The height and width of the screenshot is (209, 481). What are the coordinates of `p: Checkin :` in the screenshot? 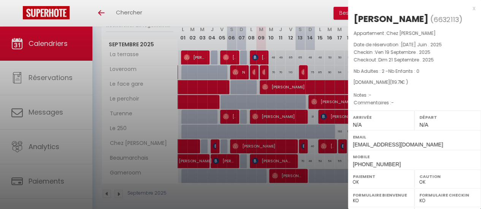 It's located at (414, 52).